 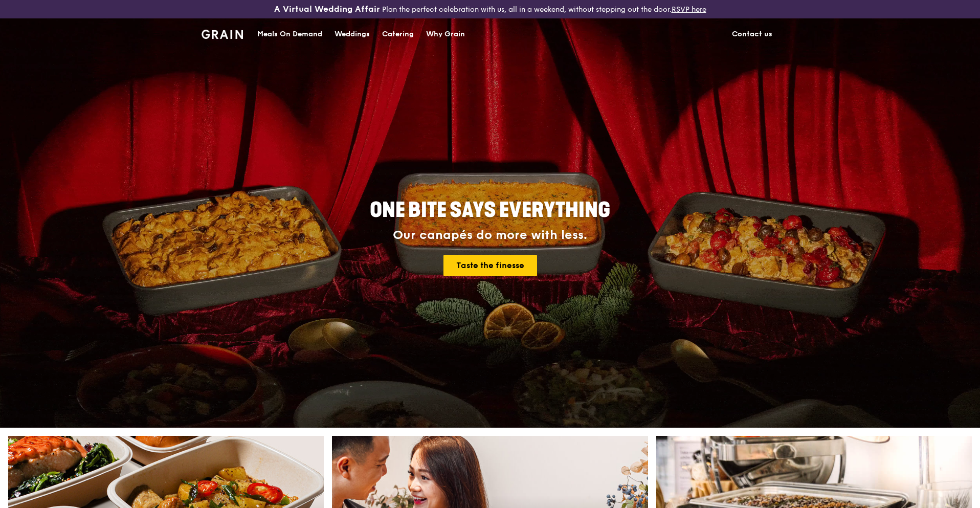 What do you see at coordinates (490, 235) in the screenshot?
I see `div: Our canapés do more with less.` at bounding box center [490, 235].